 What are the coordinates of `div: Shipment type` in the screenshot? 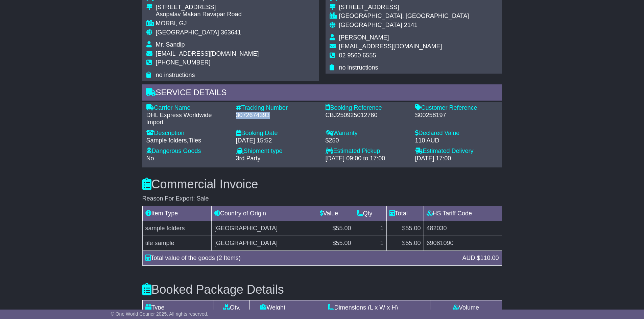 It's located at (277, 152).